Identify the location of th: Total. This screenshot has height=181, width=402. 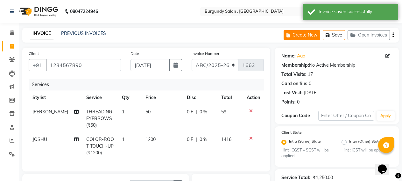
(230, 98).